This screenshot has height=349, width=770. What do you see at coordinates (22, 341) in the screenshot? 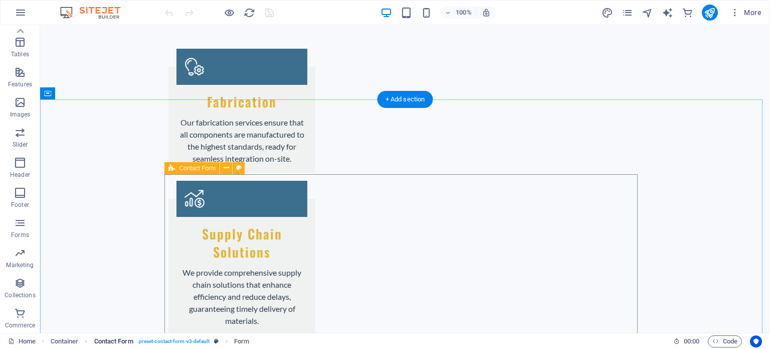
I see `a: Click to cancel selection. Double-click to open Pages` at bounding box center [22, 341].